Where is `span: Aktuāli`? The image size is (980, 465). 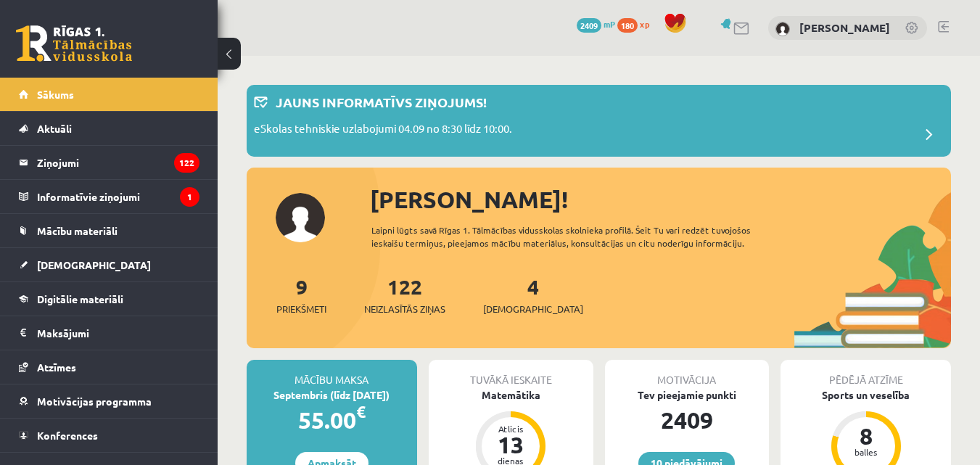
span: Aktuāli is located at coordinates (55, 129).